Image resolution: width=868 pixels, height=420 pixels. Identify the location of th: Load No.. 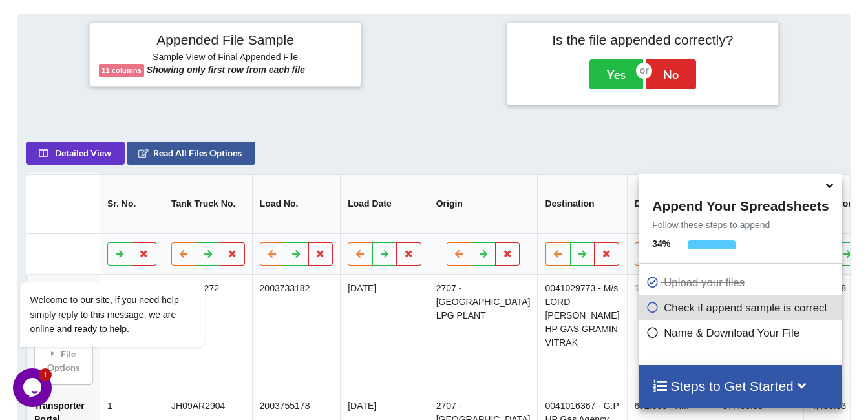
(295, 204).